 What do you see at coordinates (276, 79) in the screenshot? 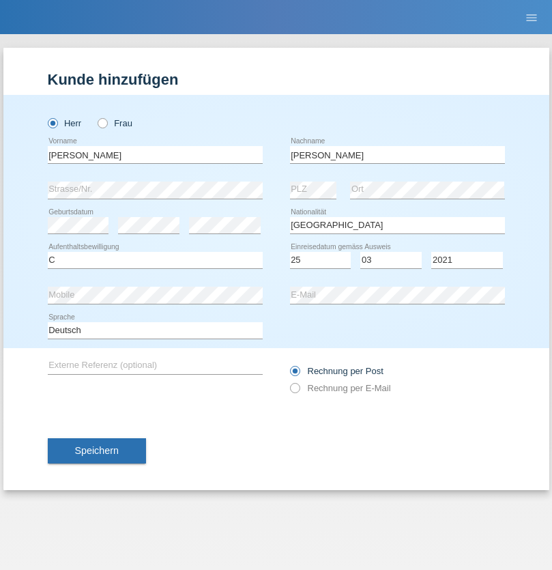
I see `h1: Kunde hinzufügen` at bounding box center [276, 79].